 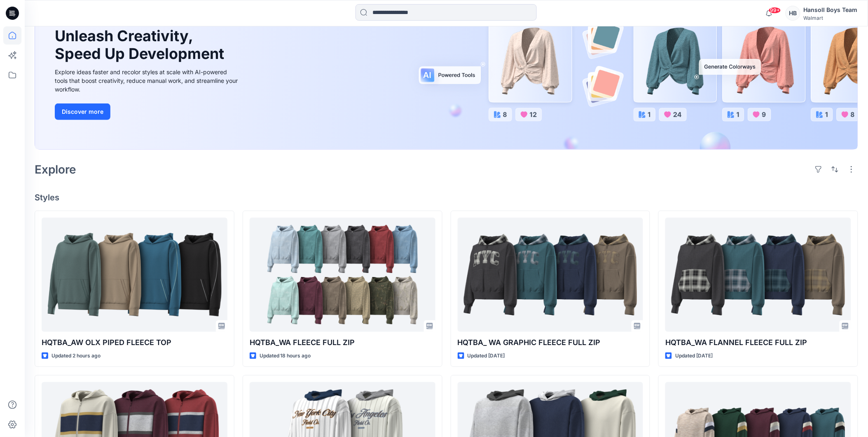 I want to click on span: 99+, so click(x=775, y=10).